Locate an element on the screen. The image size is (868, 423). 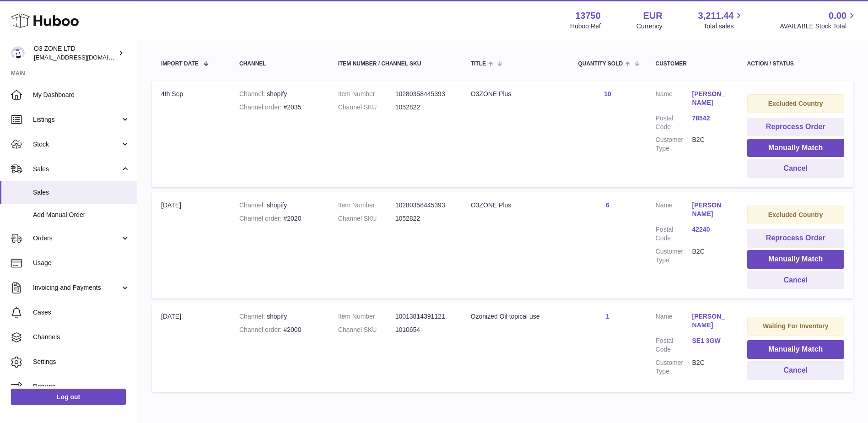
strong: EUR is located at coordinates (652, 16).